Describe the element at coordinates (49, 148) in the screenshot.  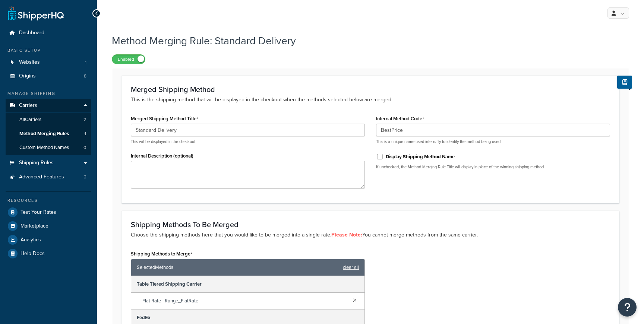
I see `li: Custom Method Names` at that location.